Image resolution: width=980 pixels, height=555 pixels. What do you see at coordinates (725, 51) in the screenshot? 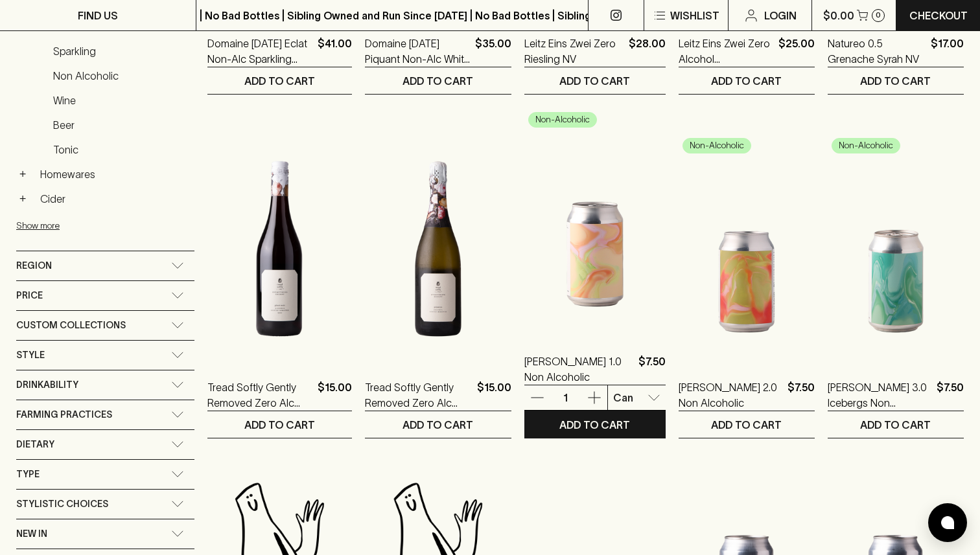
I see `p: Leitz Eins Zwei Zero Alcohol Chardonnay NV` at bounding box center [725, 51].